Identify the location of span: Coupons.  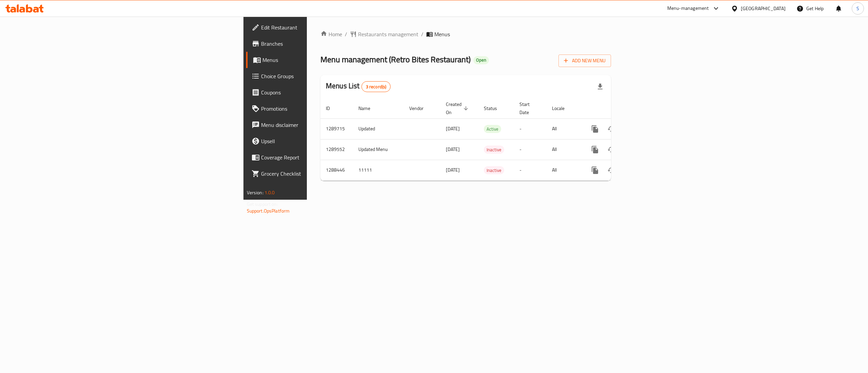
(322, 93).